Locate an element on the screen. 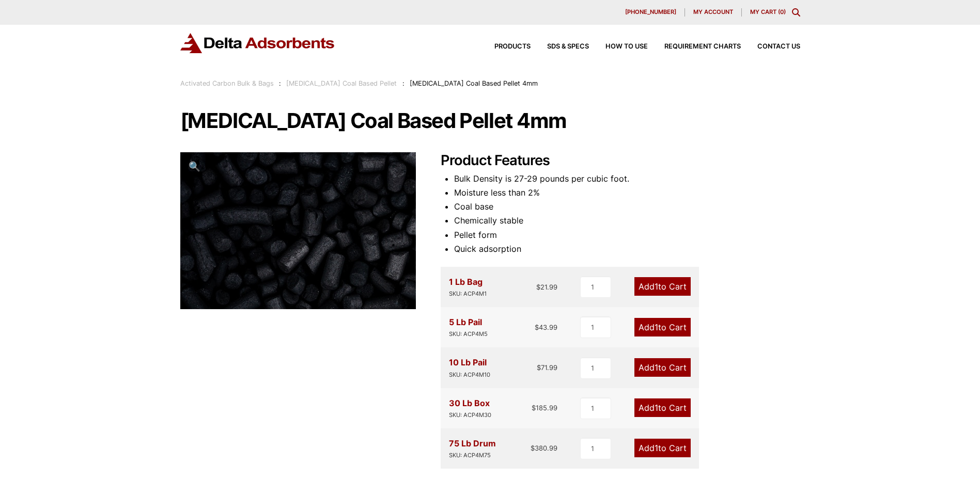 The width and height of the screenshot is (980, 481). bdi: 43.99 is located at coordinates (546, 327).